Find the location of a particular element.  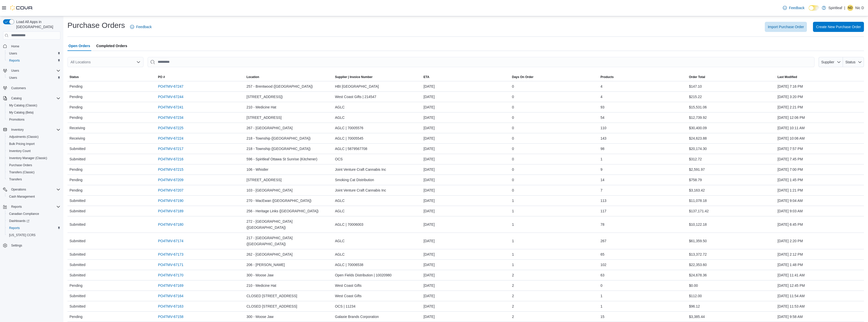

div: $312.72 is located at coordinates (731, 159).